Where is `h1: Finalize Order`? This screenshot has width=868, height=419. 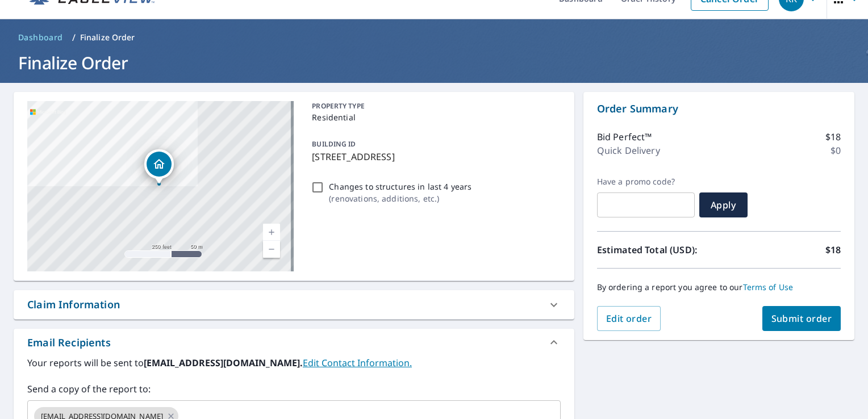
h1: Finalize Order is located at coordinates (434, 62).